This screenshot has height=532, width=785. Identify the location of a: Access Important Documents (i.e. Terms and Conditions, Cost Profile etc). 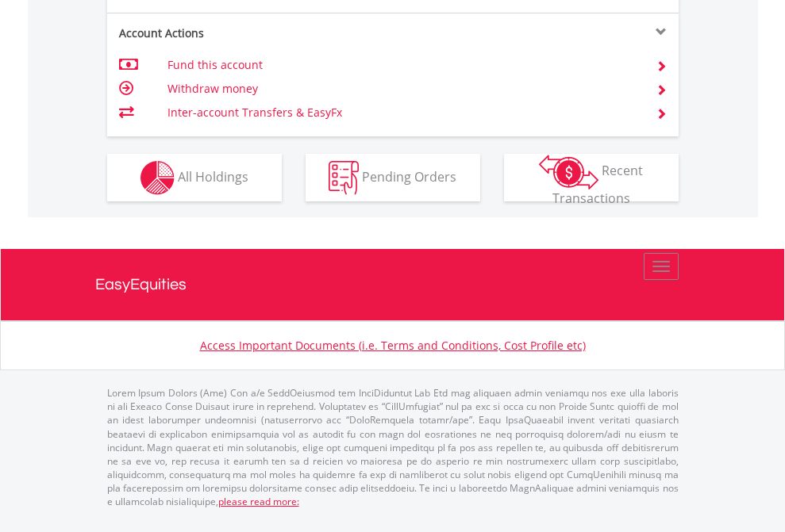
(392, 345).